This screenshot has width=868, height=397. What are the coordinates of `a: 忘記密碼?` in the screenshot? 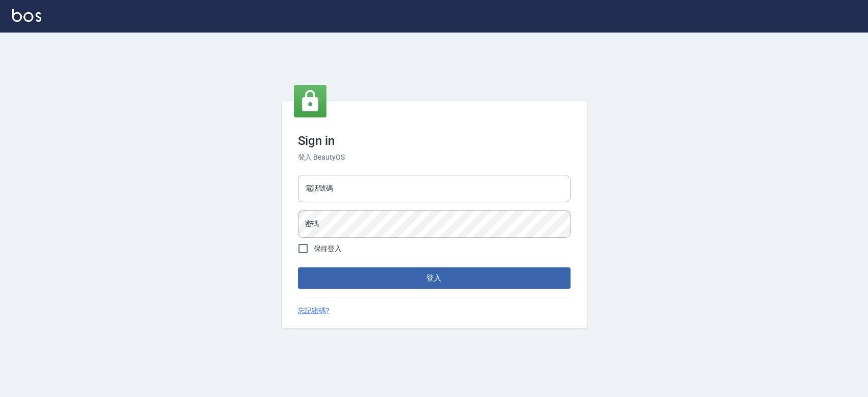 It's located at (313, 310).